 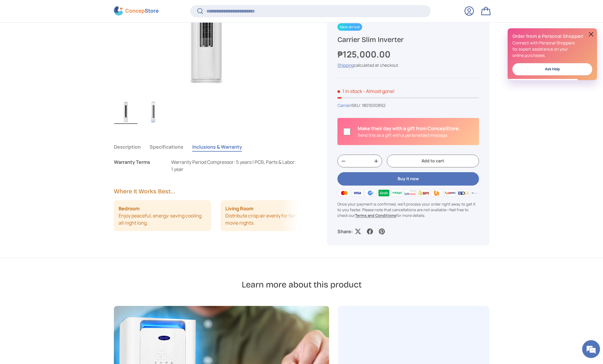 I want to click on p: Warranty Period Compressor: 5 years | PCB, Parts & Labor: 1 year, so click(x=235, y=166).